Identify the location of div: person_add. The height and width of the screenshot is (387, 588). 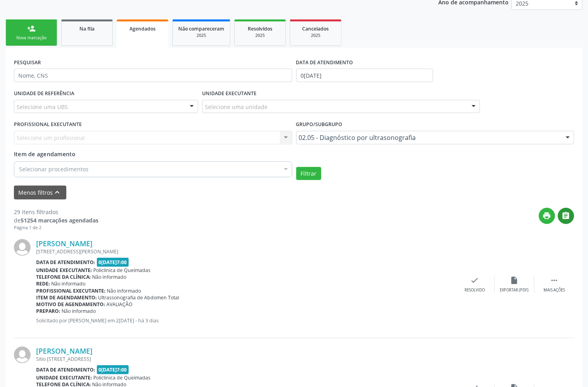
(32, 29).